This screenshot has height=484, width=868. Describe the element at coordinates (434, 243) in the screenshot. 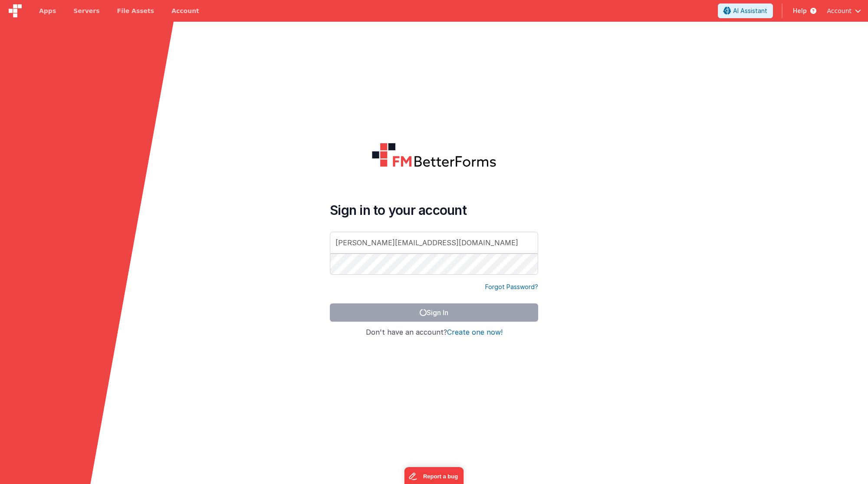

I see `input: Email Address` at that location.